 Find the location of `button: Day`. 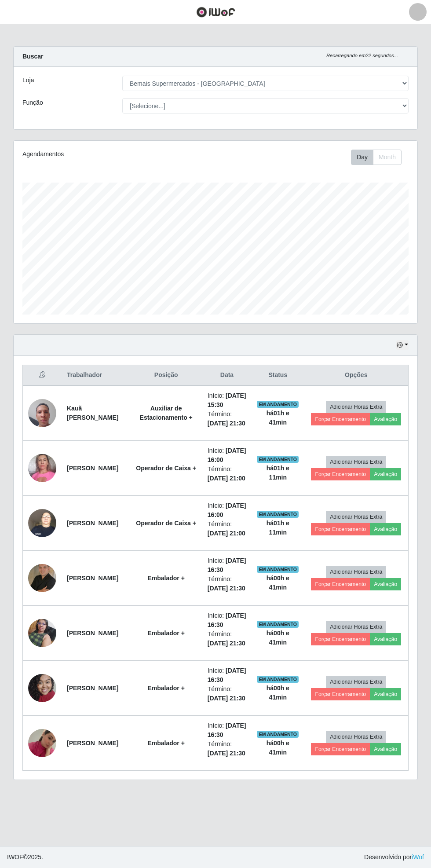

button: Day is located at coordinates (362, 157).